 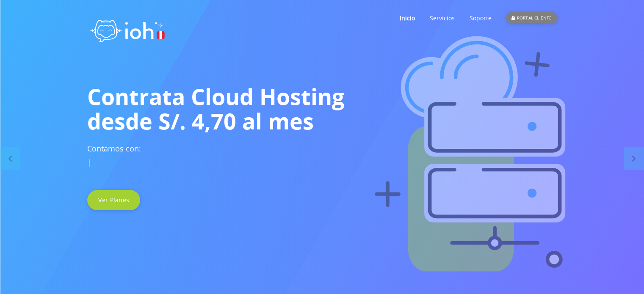 What do you see at coordinates (531, 18) in the screenshot?
I see `a: PORTAL CLIENTE` at bounding box center [531, 18].